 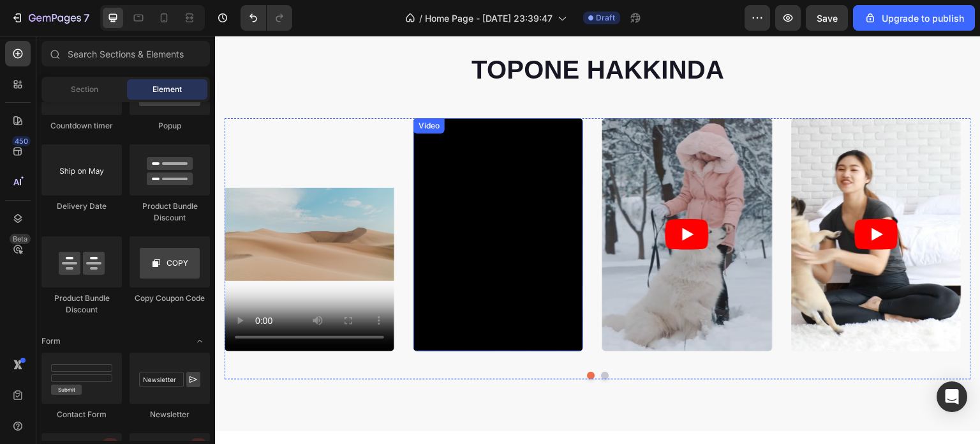 What do you see at coordinates (170, 126) in the screenshot?
I see `div: Popup` at bounding box center [170, 126].